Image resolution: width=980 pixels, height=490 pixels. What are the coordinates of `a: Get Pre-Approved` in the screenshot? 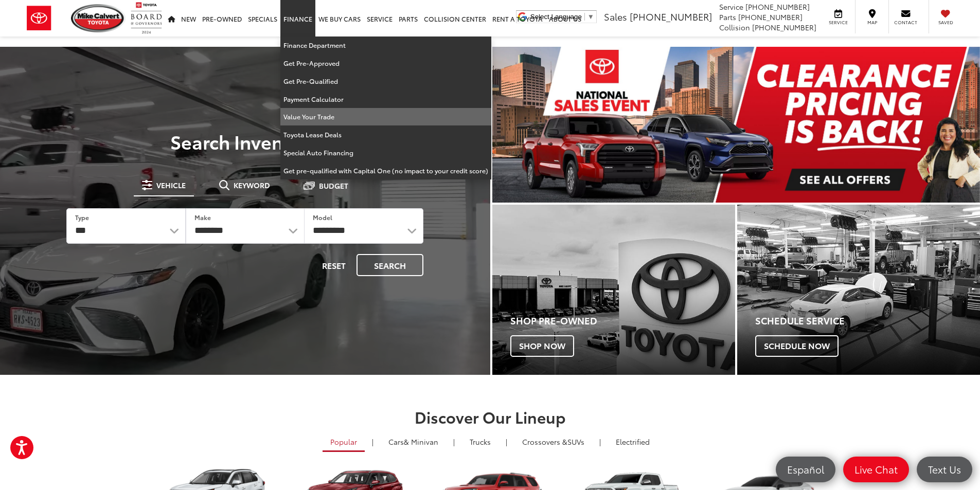 It's located at (386, 63).